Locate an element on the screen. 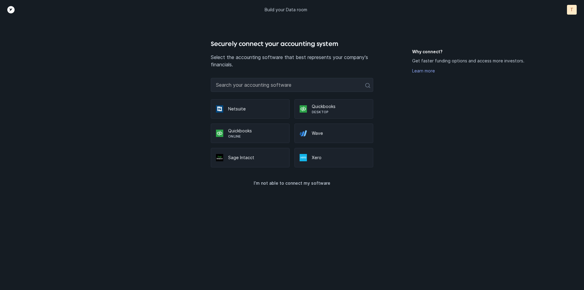 The height and width of the screenshot is (290, 584). div: Xero is located at coordinates (334, 157).